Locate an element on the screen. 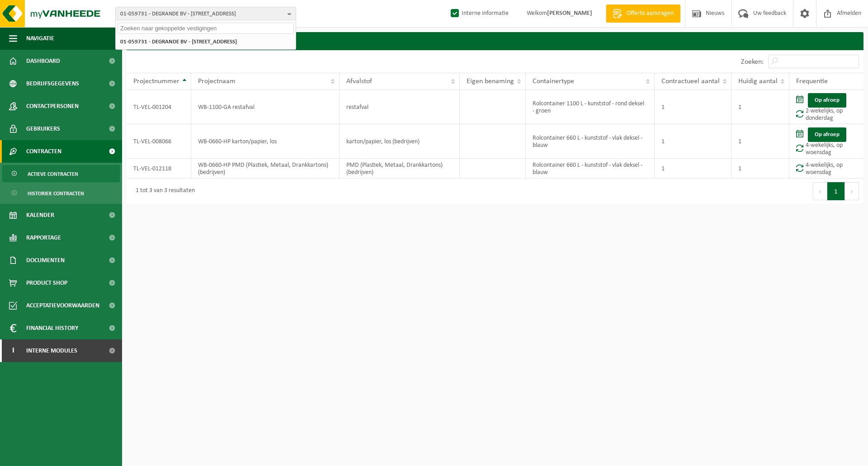  td: PMD (Plastiek, Metaal, Drankkartons) (bedrijven) is located at coordinates (400, 169).